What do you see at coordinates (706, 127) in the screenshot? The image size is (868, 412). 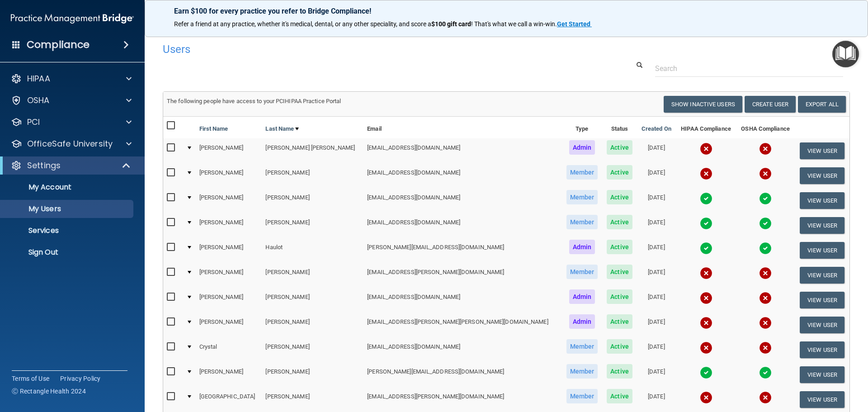 I see `th: HIPAA Compliance` at bounding box center [706, 127].